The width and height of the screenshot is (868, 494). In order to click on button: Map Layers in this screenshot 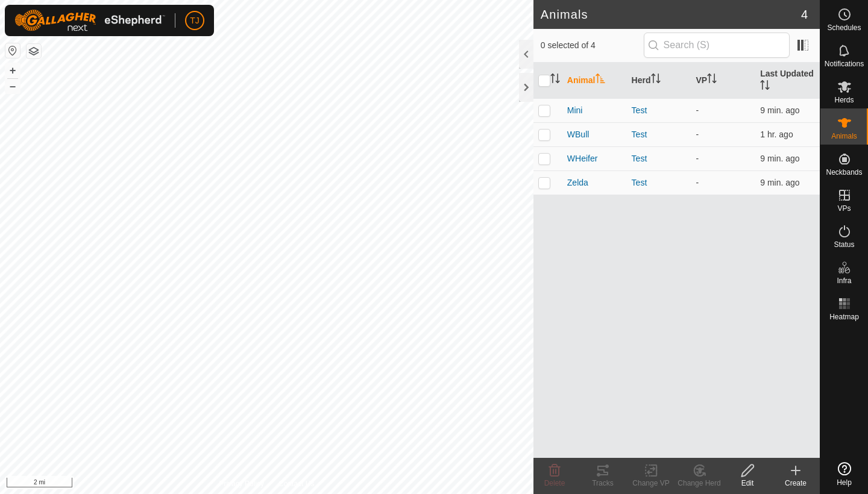, I will do `click(34, 51)`.